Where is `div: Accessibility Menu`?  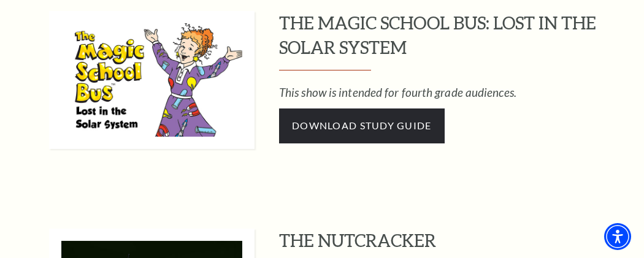
div: Accessibility Menu is located at coordinates (618, 237).